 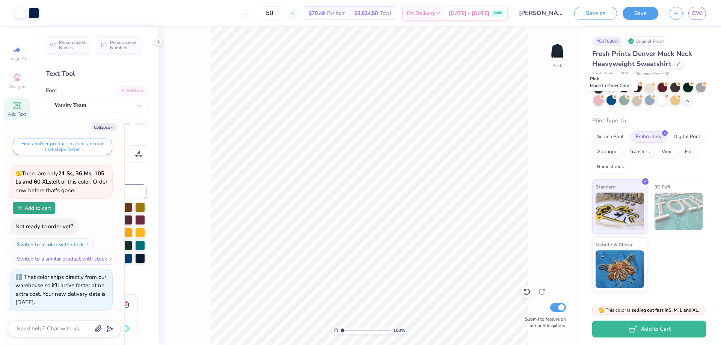 What do you see at coordinates (648, 310) in the screenshot?
I see `span: This color is .` at bounding box center [648, 310].